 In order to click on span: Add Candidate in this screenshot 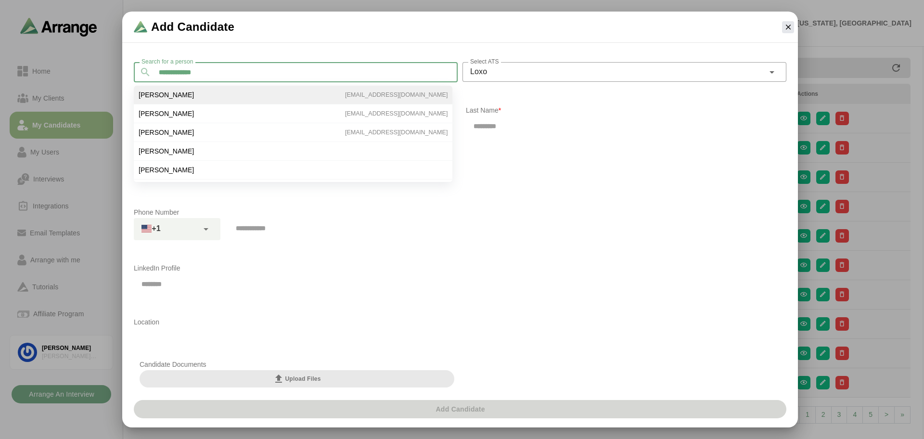, I will do `click(192, 27)`.